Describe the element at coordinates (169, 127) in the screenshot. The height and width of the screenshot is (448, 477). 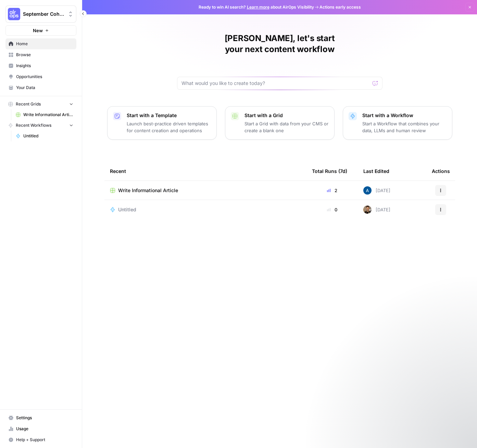
I see `p: Launch best-practice driven templates for content creation and operations` at that location.